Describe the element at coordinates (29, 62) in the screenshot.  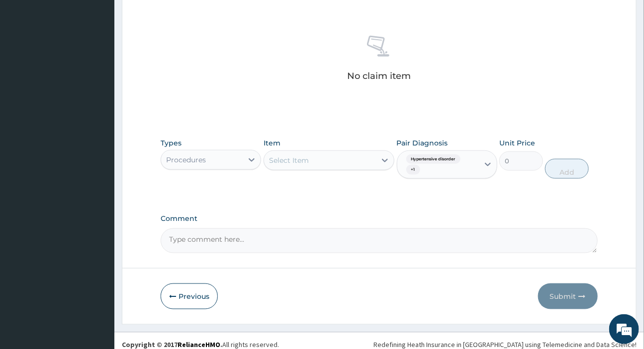
I see `img: d_794563401_company_1708531726252_794563401` at that location.